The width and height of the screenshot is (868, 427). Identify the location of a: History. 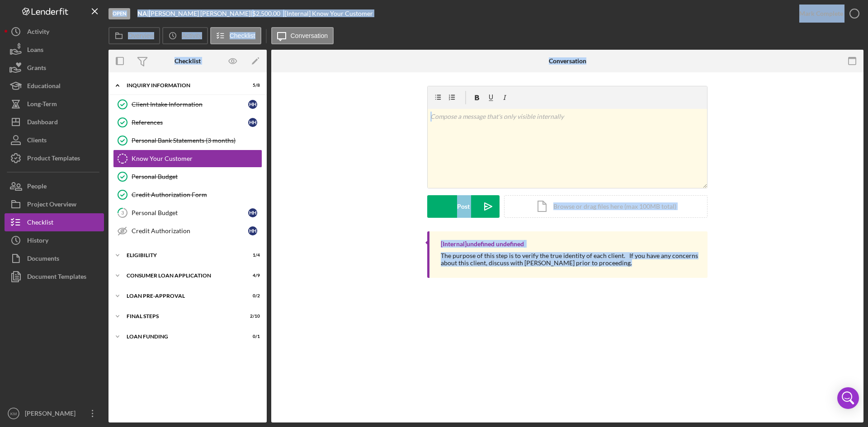
(54, 241).